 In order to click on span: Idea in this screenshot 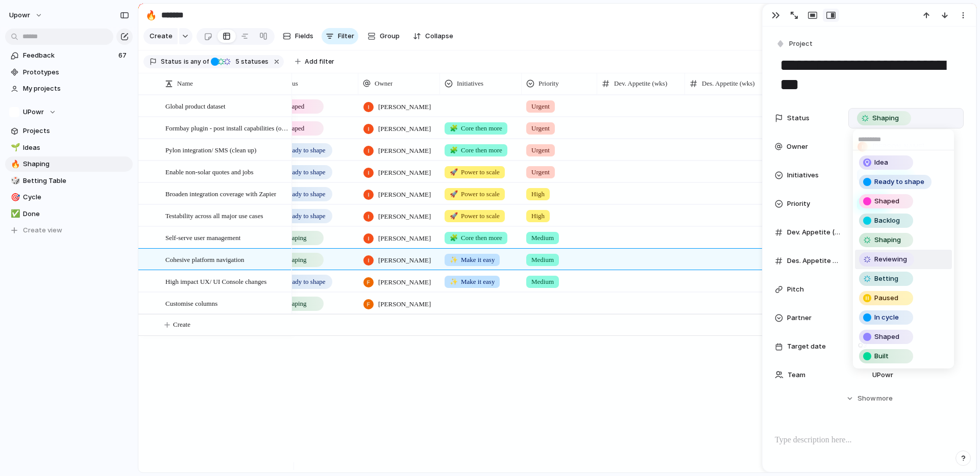, I will do `click(880, 162)`.